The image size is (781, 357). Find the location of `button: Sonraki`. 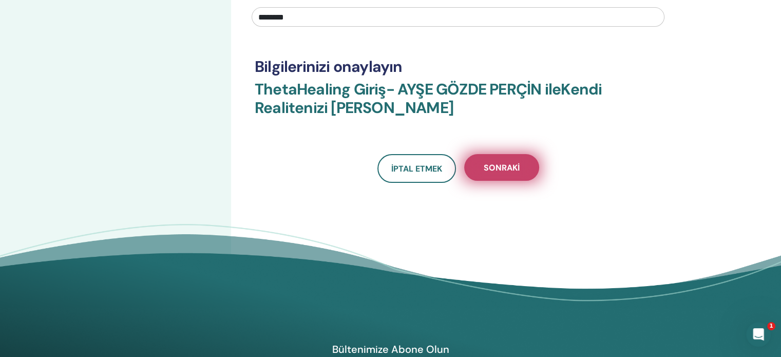

button: Sonraki is located at coordinates (502, 167).